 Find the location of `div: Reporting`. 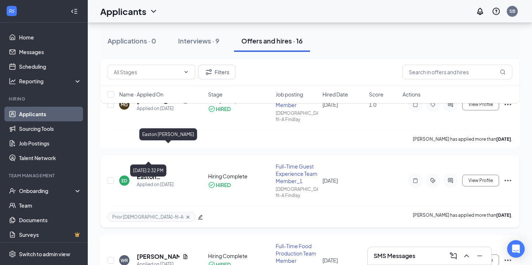

div: Reporting is located at coordinates (50, 81).